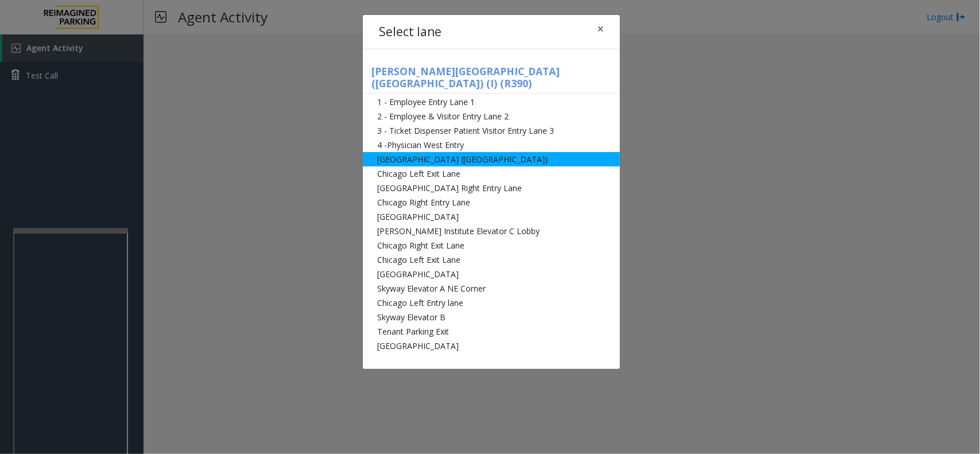  What do you see at coordinates (492, 130) in the screenshot?
I see `li: 3 - Ticket Dispenser Patient Visitor Entry Lane 3` at bounding box center [492, 130].